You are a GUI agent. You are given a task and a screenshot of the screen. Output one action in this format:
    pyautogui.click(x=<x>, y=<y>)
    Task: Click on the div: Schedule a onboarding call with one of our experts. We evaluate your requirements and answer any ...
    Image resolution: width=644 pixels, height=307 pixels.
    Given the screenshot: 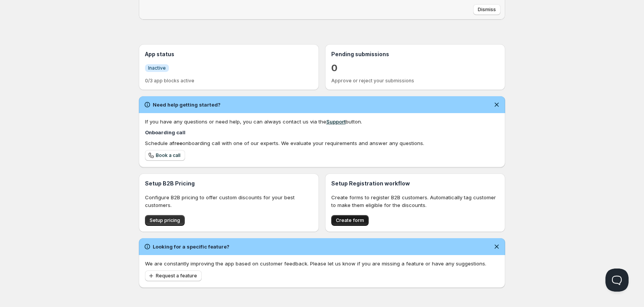 What is the action you would take?
    pyautogui.click(x=322, y=143)
    